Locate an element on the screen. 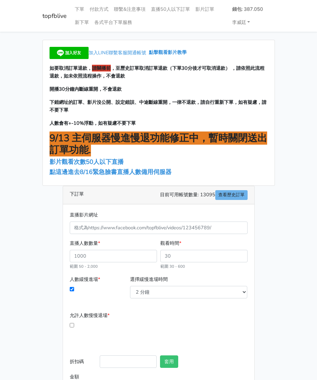 The image size is (317, 380). a: 付款方式 is located at coordinates (99, 9).